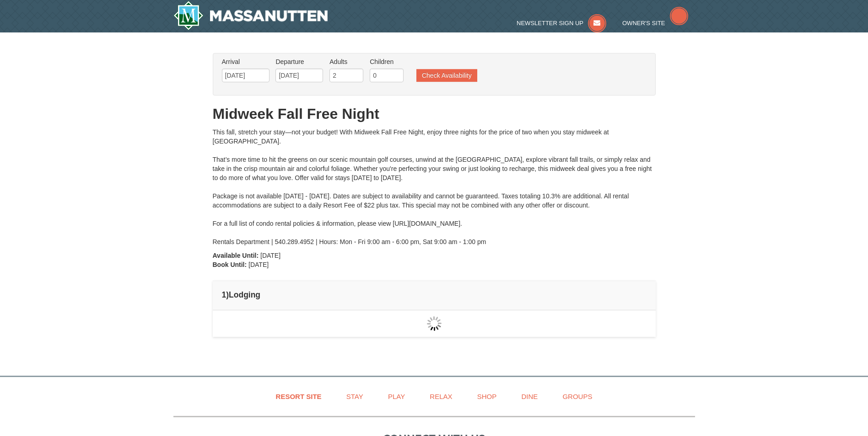  I want to click on a: Resort Site, so click(299, 397).